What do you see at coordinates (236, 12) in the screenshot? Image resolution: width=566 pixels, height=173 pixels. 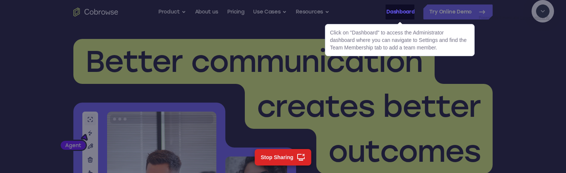 I see `a: Pricing` at bounding box center [236, 12].